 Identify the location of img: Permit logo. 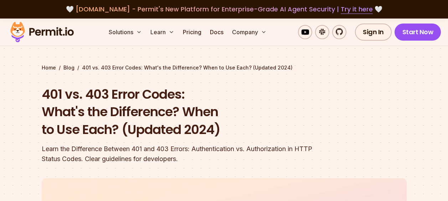
(42, 32).